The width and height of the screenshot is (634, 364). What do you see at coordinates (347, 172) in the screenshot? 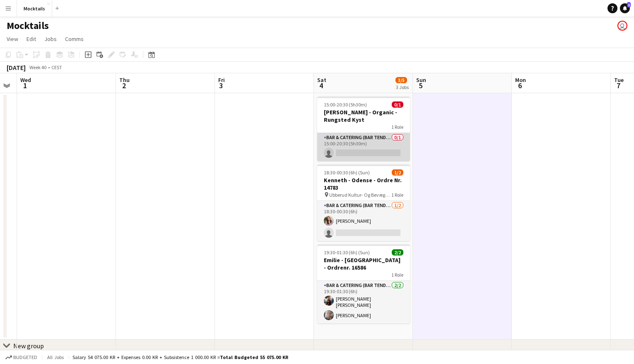
I see `span: 18:30-00:30 (6h) (Sun)` at bounding box center [347, 172].